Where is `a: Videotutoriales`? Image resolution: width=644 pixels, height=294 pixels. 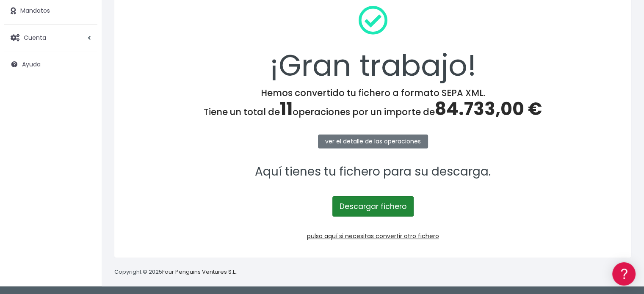 a: Videotutoriales is located at coordinates (85, 139).